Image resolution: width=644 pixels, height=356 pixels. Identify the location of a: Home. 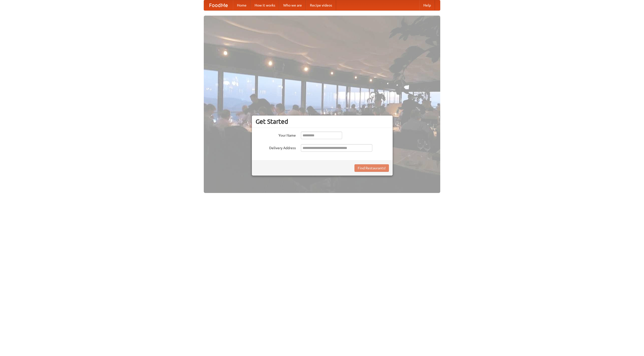
(242, 5).